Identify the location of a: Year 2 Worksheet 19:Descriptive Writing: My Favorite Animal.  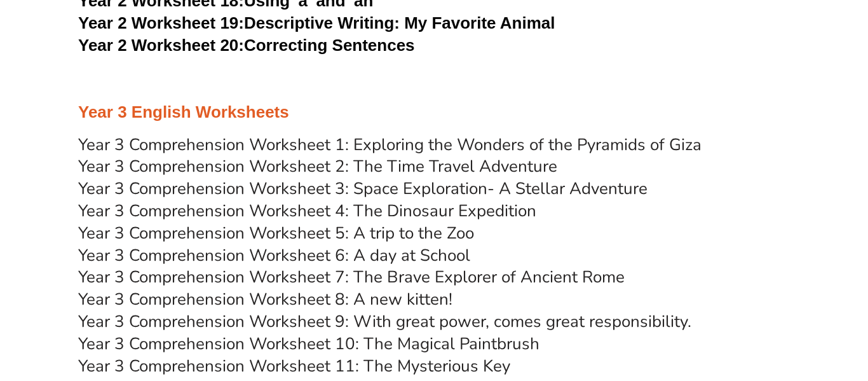
(316, 23).